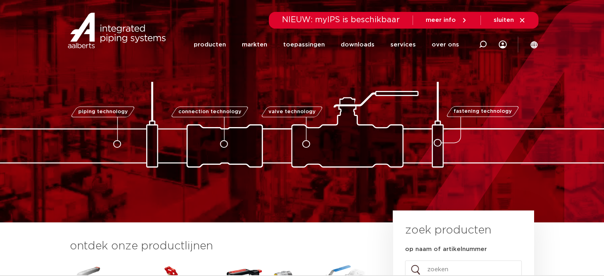  I want to click on h3: ontdek onze productlijnen, so click(218, 246).